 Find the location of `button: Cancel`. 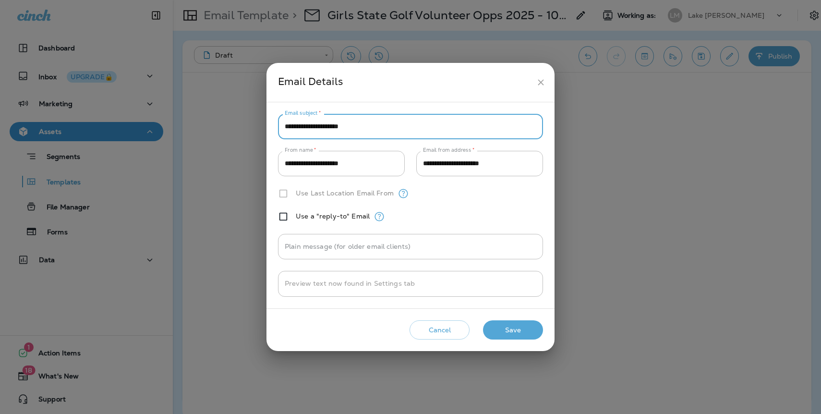

button: Cancel is located at coordinates (440, 330).